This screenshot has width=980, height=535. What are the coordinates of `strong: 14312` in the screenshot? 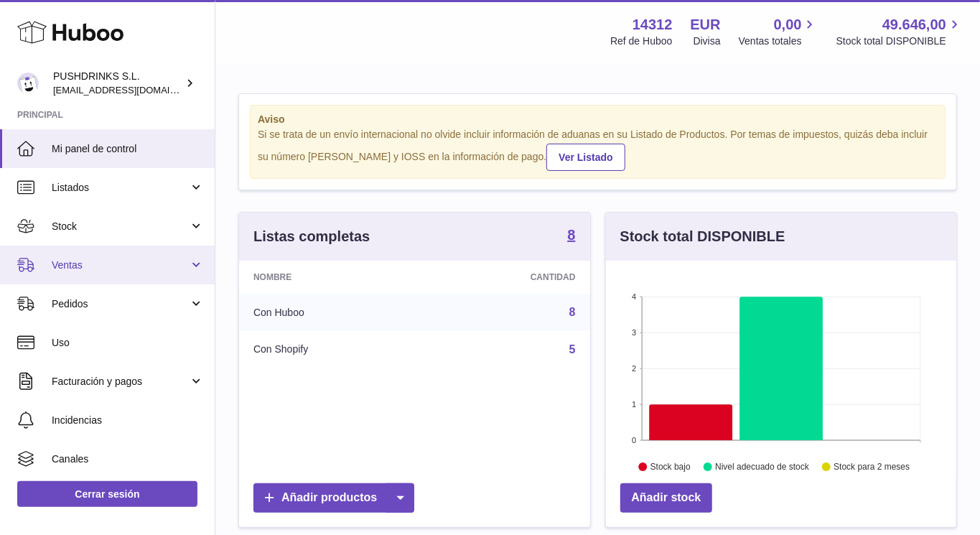 It's located at (652, 25).